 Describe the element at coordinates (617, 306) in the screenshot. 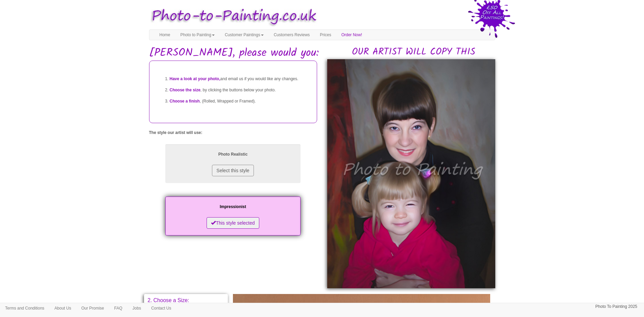

I see `p: Photo To Painting 2025` at that location.